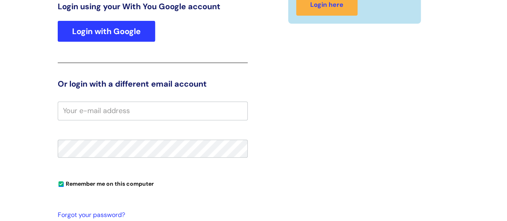 The height and width of the screenshot is (221, 507). What do you see at coordinates (153, 111) in the screenshot?
I see `input: Your e-mail address` at bounding box center [153, 111].